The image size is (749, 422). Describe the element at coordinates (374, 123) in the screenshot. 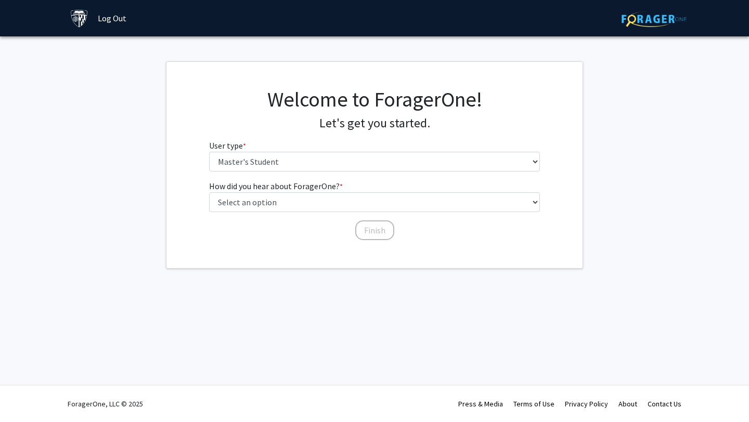

I see `h4: Let's get you started.` at that location.